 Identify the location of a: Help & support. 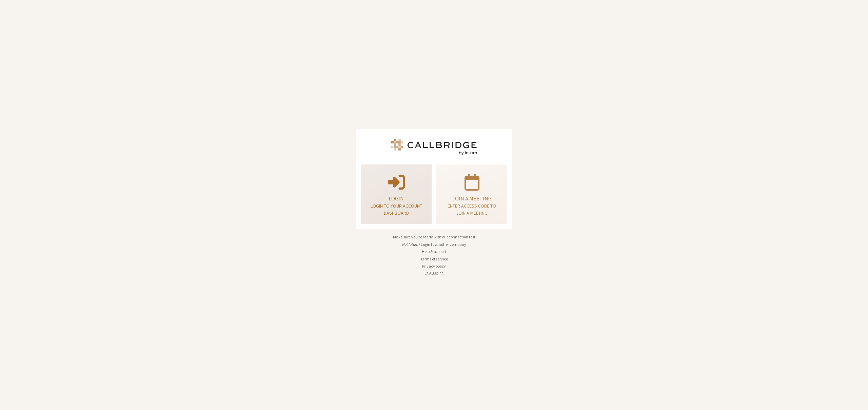
(434, 251).